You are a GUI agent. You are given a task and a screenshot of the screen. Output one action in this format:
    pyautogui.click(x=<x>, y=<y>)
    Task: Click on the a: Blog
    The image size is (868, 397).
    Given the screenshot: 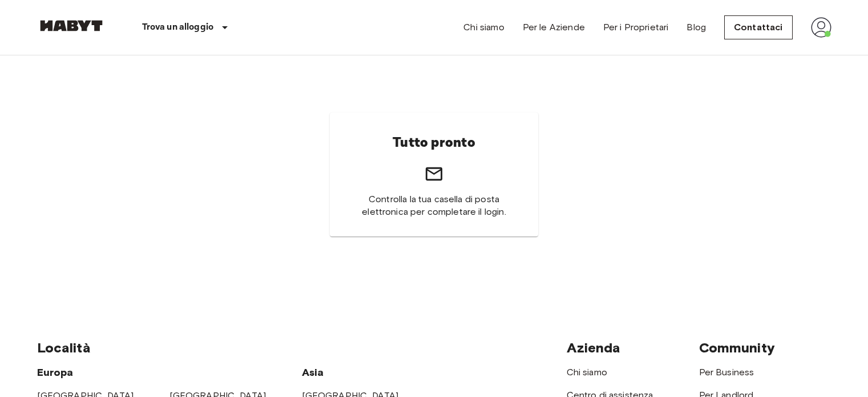 What is the action you would take?
    pyautogui.click(x=696, y=27)
    